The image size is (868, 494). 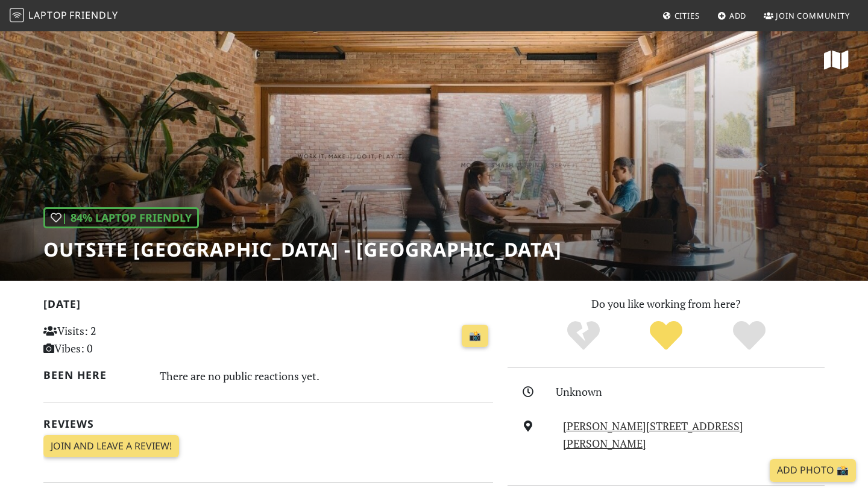 I want to click on img: LaptopFriendly, so click(x=17, y=15).